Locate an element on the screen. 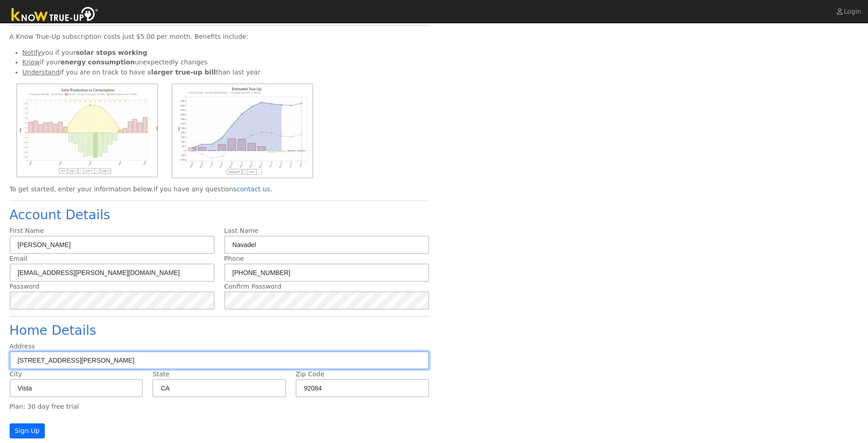 This screenshot has height=443, width=868. u: Notify is located at coordinates (32, 53).